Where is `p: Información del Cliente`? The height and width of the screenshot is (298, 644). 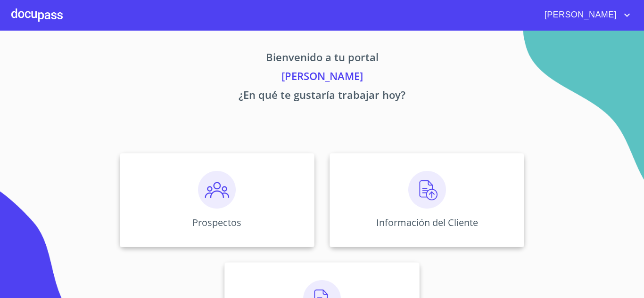
p: Información del Cliente is located at coordinates (427, 223).